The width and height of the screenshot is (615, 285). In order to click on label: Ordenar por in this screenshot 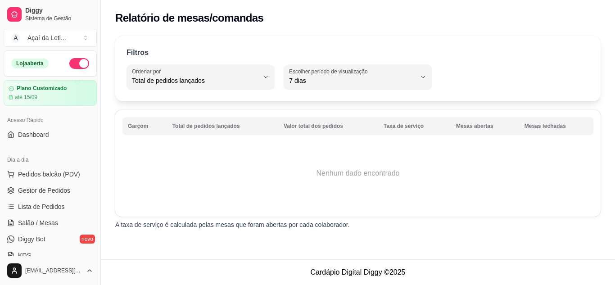, I will do `click(148, 71)`.